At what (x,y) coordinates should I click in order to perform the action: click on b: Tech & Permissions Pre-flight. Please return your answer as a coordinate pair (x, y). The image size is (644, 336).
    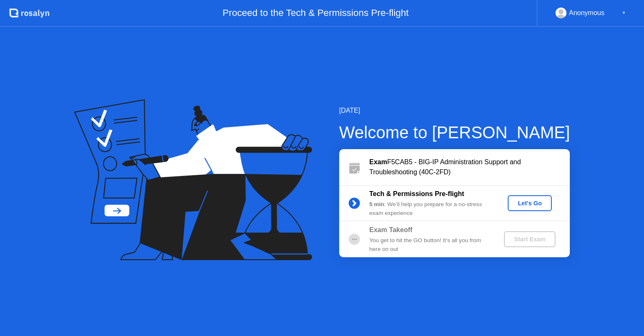
    Looking at the image, I should click on (417, 194).